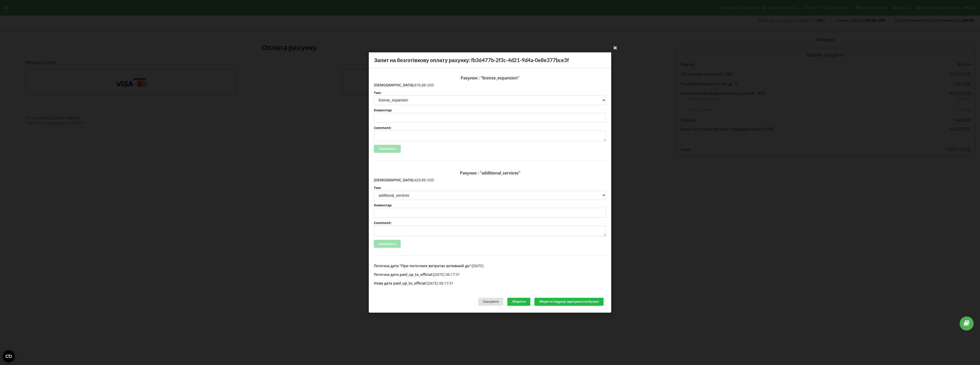  What do you see at coordinates (490, 85) in the screenshot?
I see `p: 676,88 USD` at bounding box center [490, 85].